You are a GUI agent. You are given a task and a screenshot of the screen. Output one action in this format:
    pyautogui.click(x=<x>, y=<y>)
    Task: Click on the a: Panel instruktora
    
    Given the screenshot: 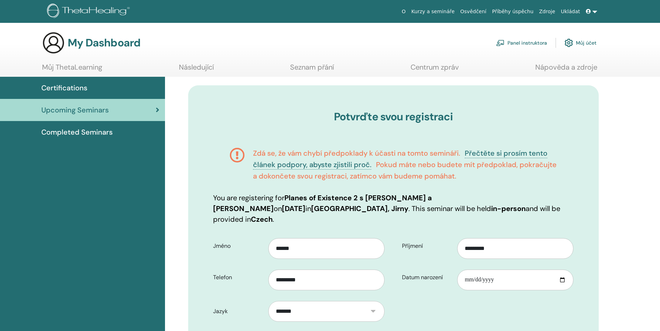 What is the action you would take?
    pyautogui.click(x=522, y=43)
    